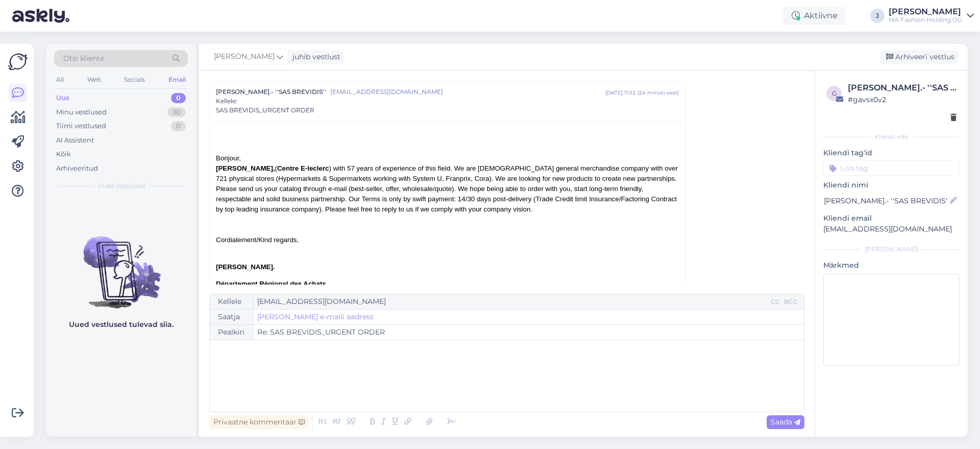  I want to click on input: Lisa nimi, so click(886, 201).